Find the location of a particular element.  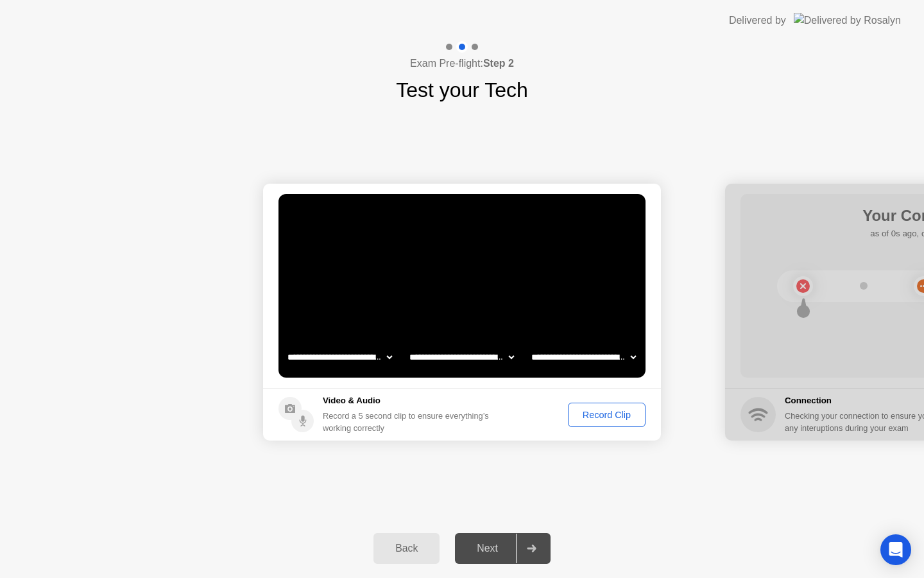

img: Delivered by Rosalyn is located at coordinates (848, 20).